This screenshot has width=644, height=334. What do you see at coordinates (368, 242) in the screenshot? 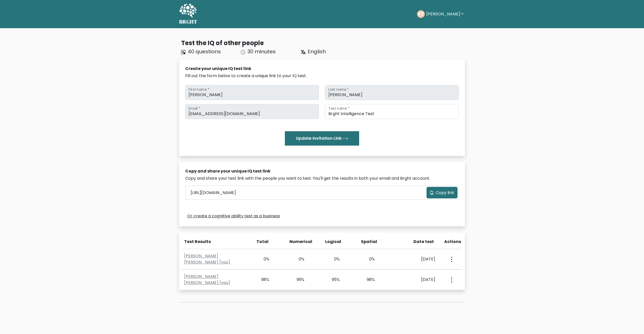
I see `div: Spatial` at bounding box center [368, 242].